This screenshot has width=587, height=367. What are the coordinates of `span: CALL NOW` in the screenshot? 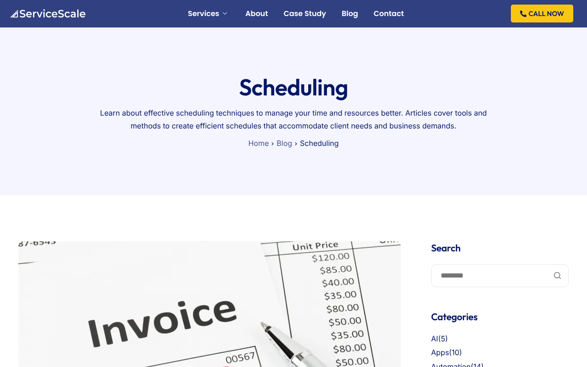 It's located at (546, 13).